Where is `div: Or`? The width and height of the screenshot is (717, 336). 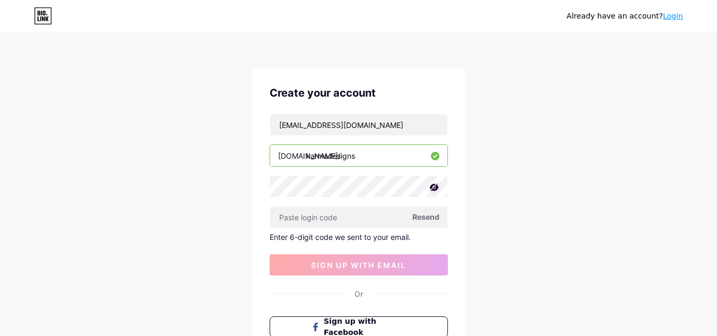 div: Or is located at coordinates (359, 294).